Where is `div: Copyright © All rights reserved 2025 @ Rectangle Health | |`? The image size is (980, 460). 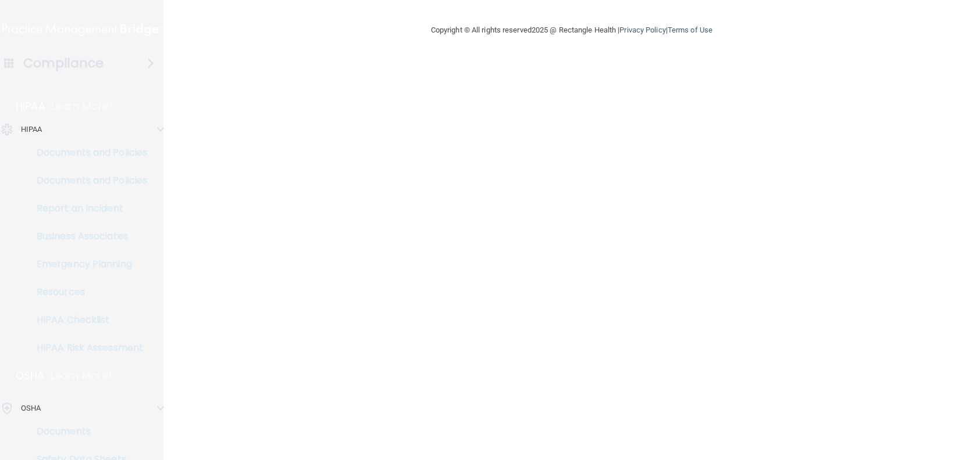
div: Copyright © All rights reserved 2025 @ Rectangle Health | | is located at coordinates (571, 30).